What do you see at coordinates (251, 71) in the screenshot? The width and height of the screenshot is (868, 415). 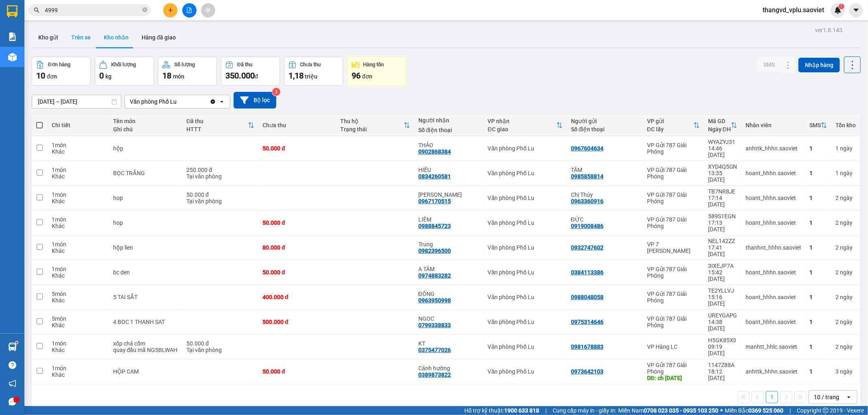 I see `button: Đã thu350.000đ` at bounding box center [251, 71].